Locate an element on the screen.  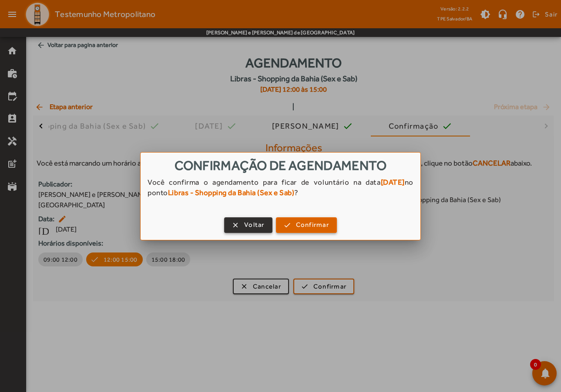
span: Voltar is located at coordinates (255, 225).